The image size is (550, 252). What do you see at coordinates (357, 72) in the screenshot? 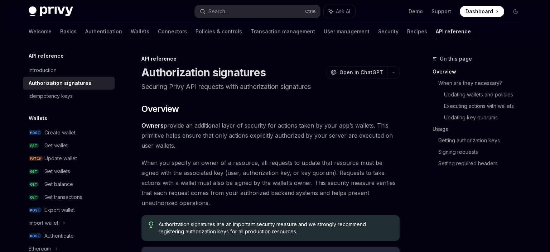
I see `button: Open in ChatGPT` at bounding box center [357, 72].